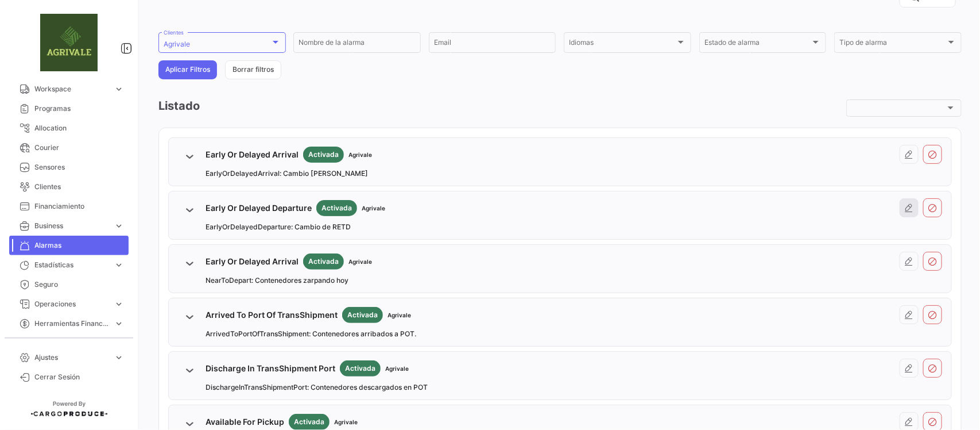  I want to click on span: Estadísticas, so click(71, 265).